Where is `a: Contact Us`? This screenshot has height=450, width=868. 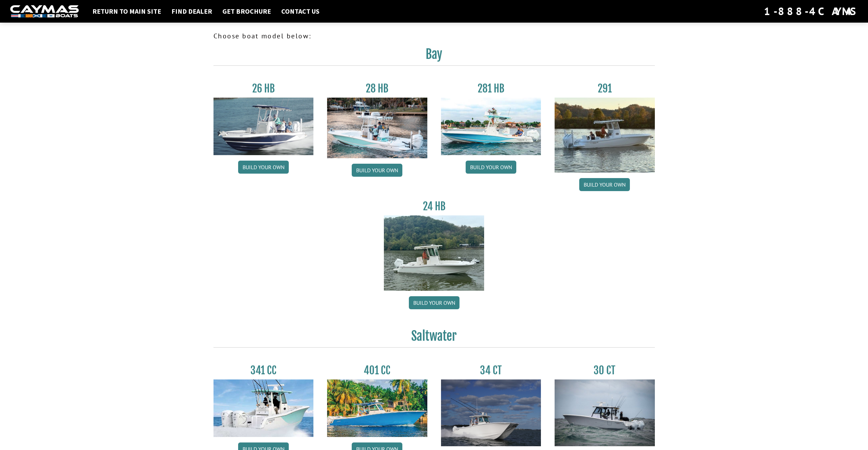
a: Contact Us is located at coordinates (301, 12).